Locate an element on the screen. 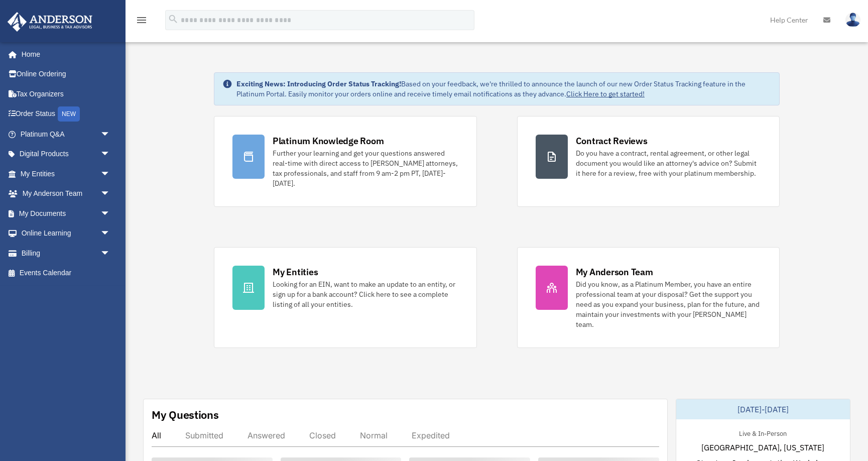  i: search is located at coordinates (173, 19).